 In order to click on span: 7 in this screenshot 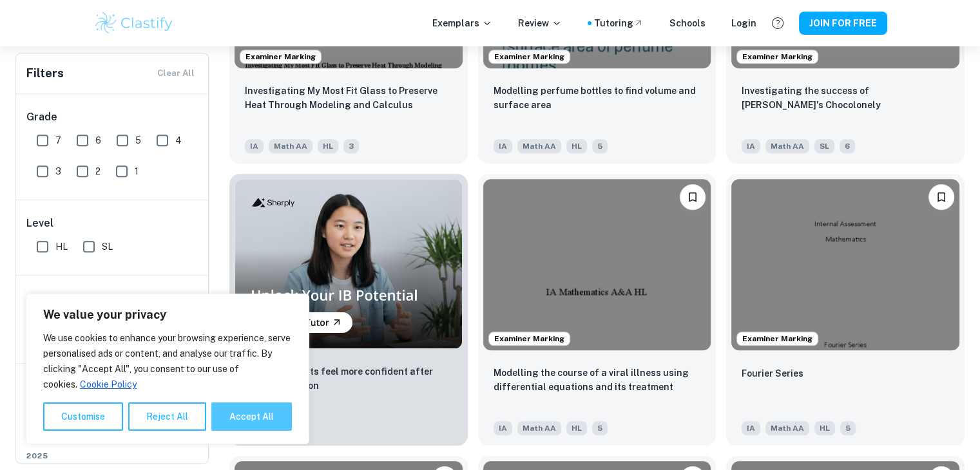, I will do `click(58, 141)`.